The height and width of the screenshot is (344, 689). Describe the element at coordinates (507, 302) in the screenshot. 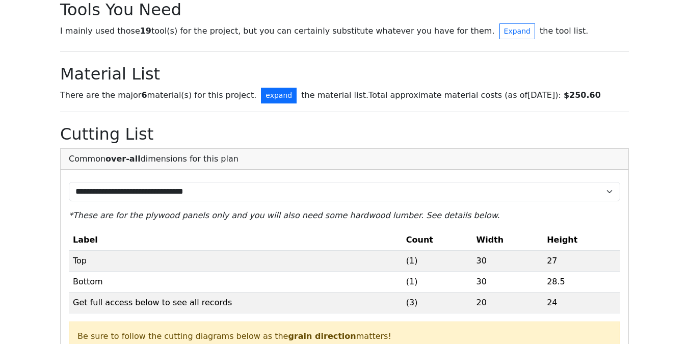

I see `td: 20` at that location.